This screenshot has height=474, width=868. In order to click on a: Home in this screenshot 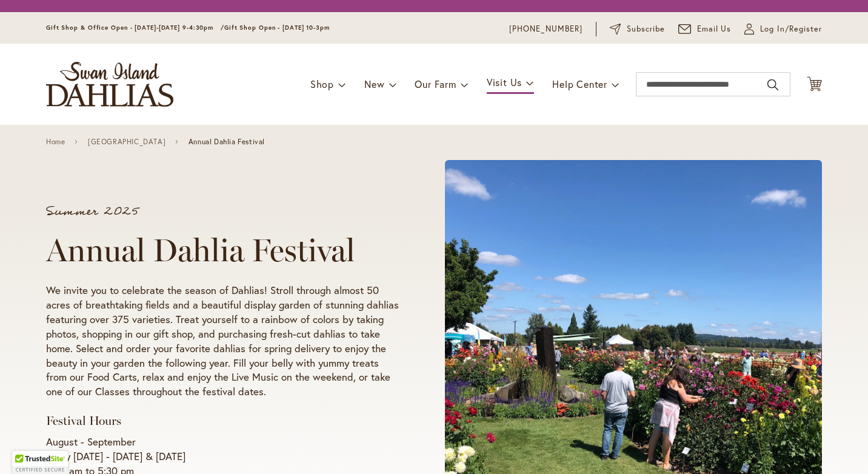, I will do `click(55, 142)`.